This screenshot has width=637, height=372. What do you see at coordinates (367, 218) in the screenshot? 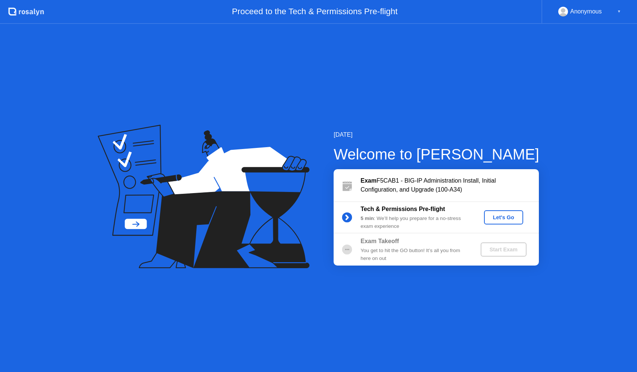
I see `b: 5 min` at bounding box center [367, 218].